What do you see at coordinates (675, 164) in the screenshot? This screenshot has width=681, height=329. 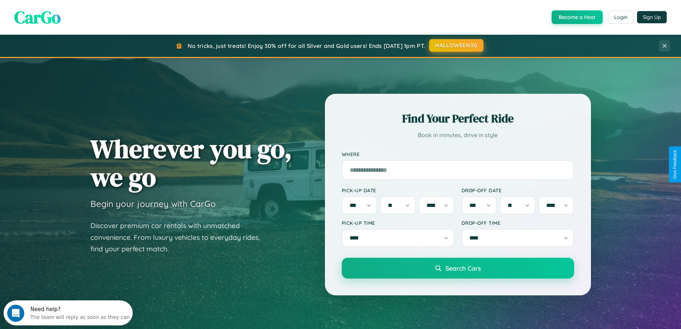 I see `div: Give Feedback` at bounding box center [675, 164].